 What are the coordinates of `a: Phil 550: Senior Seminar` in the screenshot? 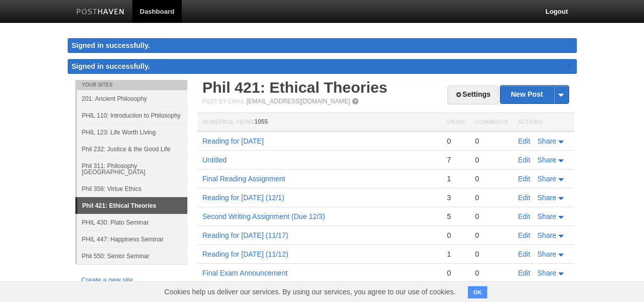 It's located at (132, 256).